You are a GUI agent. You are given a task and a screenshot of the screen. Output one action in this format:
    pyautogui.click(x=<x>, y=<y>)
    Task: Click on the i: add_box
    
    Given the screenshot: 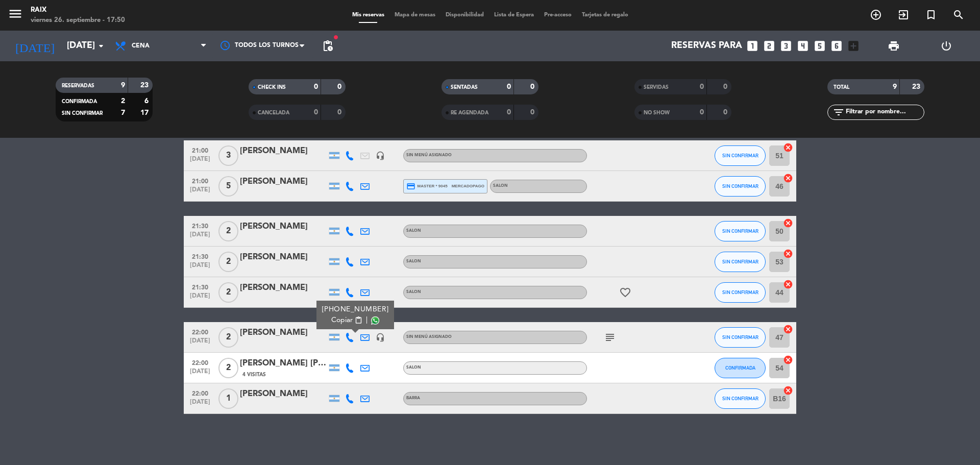 What is the action you would take?
    pyautogui.click(x=854, y=46)
    